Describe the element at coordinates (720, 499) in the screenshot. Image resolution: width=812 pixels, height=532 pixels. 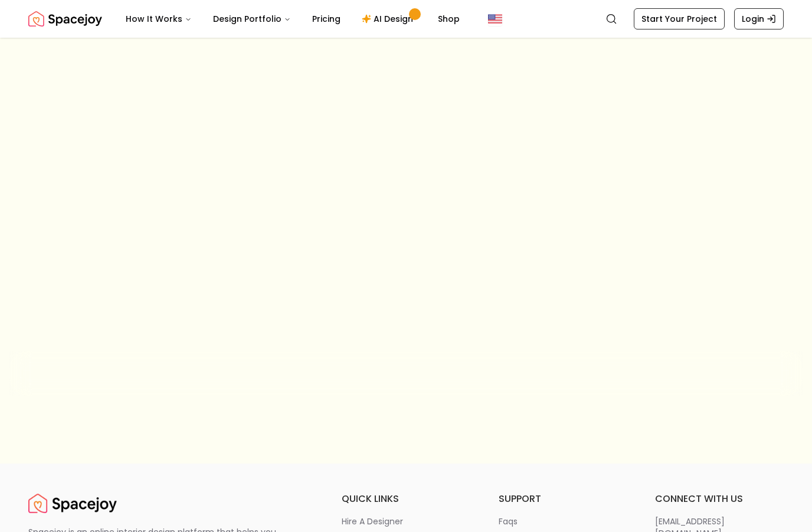
I see `h6: connect with us` at that location.